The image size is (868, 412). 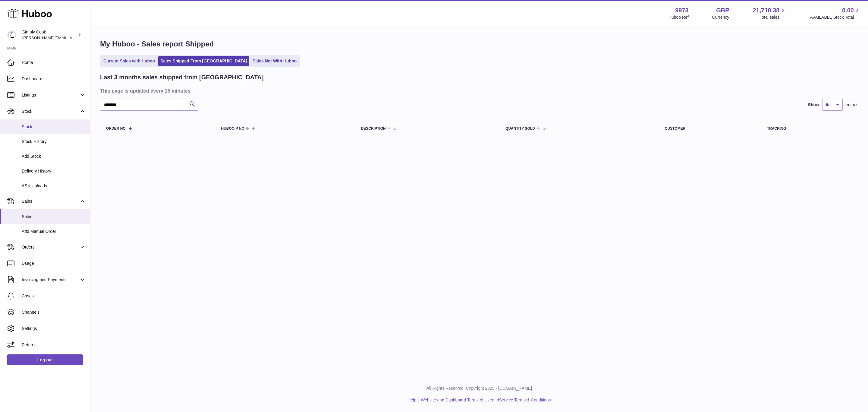 I want to click on span: Settings, so click(x=53, y=328).